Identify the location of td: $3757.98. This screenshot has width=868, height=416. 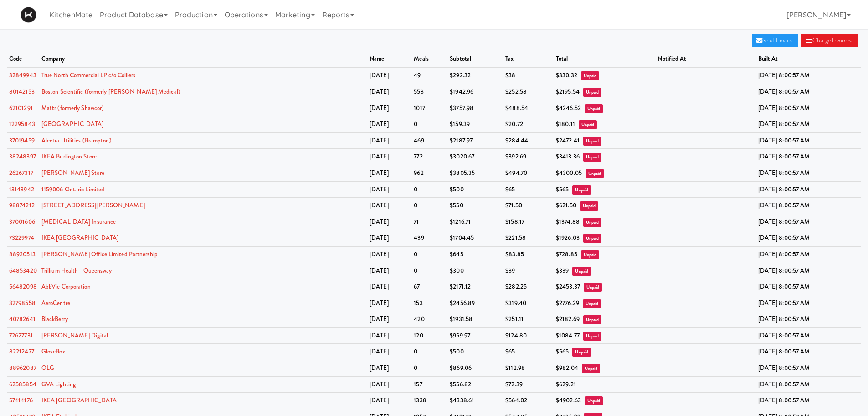
(476, 108).